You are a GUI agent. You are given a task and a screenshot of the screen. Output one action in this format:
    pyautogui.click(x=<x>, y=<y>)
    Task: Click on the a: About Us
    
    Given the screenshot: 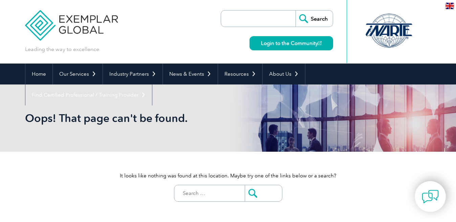 What is the action you would take?
    pyautogui.click(x=283, y=74)
    